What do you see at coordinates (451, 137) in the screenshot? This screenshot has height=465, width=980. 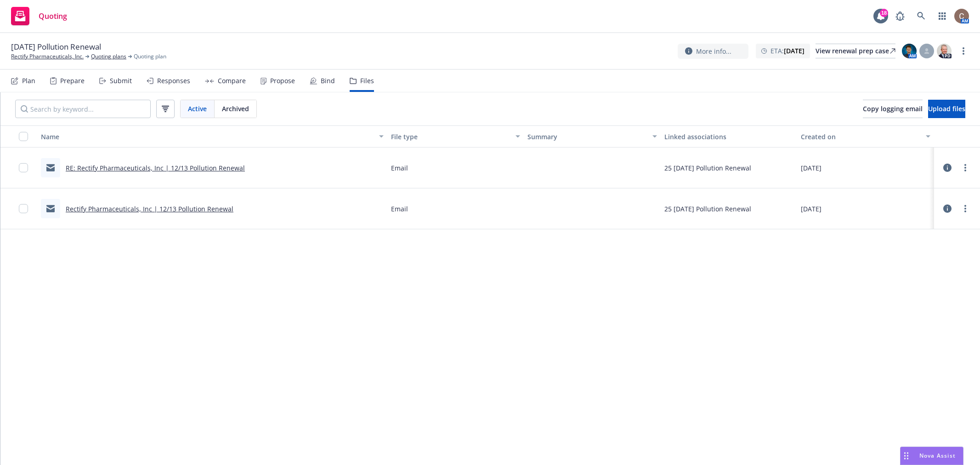 I see `div: File type` at bounding box center [451, 137].